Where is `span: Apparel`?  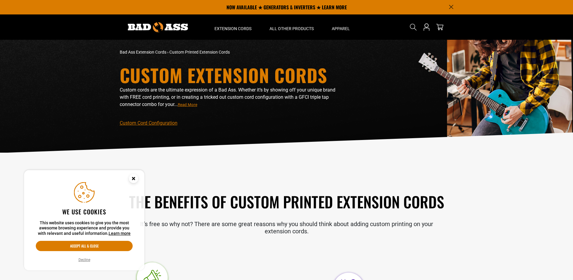
span: Apparel is located at coordinates (341, 29).